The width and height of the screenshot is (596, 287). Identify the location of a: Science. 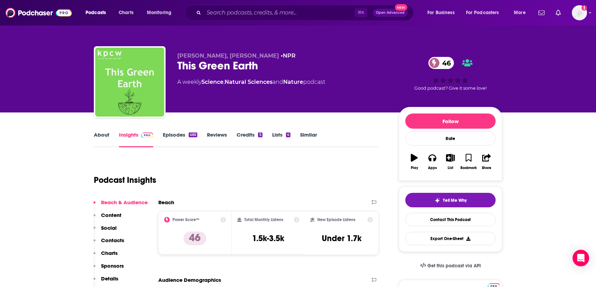
(212, 82).